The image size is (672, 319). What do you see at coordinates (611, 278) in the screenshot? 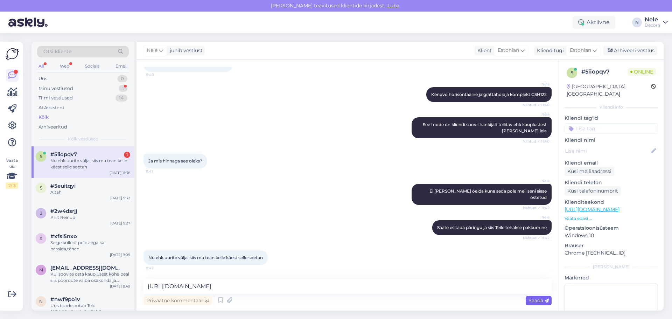
I see `p: Märkmed` at bounding box center [611, 278].